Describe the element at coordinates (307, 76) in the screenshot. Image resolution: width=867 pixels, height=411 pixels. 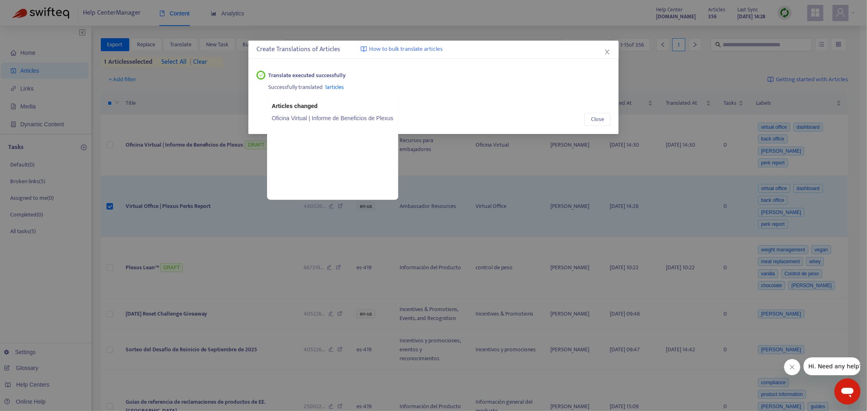
I see `strong: Translate executed successfully` at that location.